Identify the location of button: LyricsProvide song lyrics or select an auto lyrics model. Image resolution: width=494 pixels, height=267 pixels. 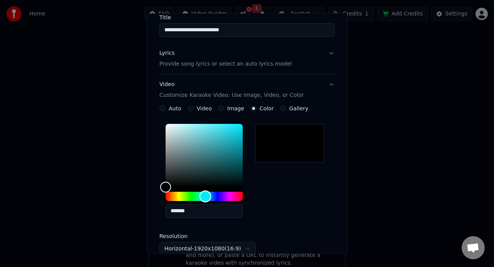
(247, 59).